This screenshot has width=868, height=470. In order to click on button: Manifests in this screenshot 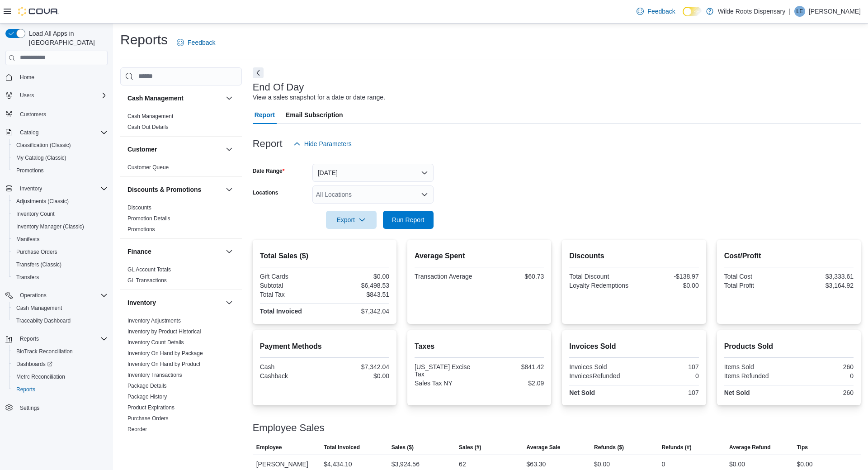, I will do `click(60, 239)`.